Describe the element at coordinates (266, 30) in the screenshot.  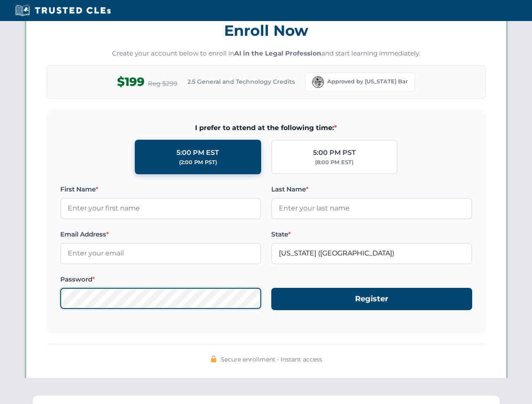
I see `h3: Enroll Now` at that location.